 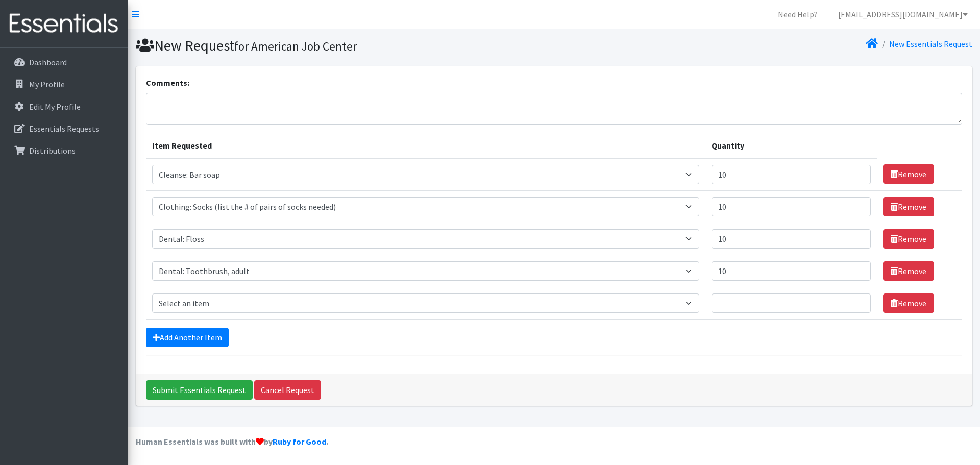 What do you see at coordinates (930, 44) in the screenshot?
I see `a: New Essentials Request` at bounding box center [930, 44].